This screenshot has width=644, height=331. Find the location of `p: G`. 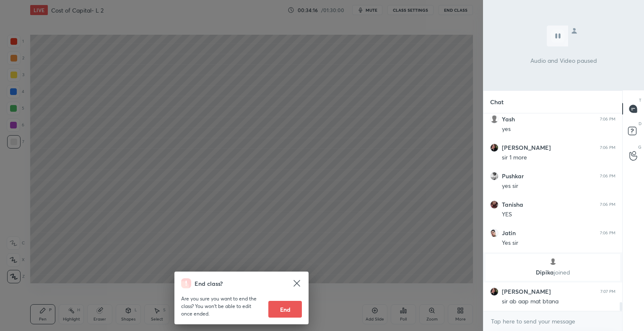

p: G is located at coordinates (640, 147).